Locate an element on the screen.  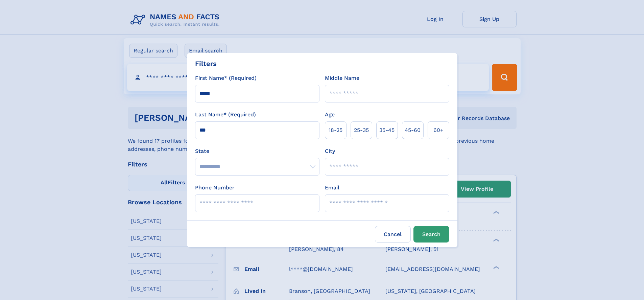
span: 60+ is located at coordinates (438, 130).